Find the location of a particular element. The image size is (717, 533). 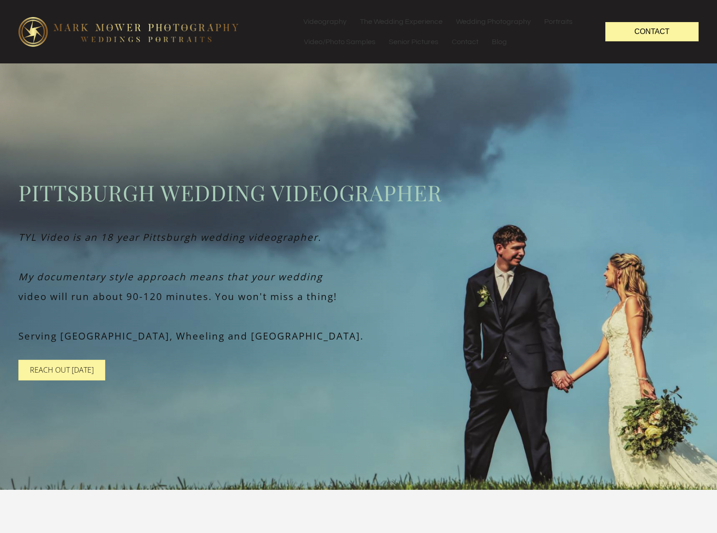

span: Contact is located at coordinates (652, 31).